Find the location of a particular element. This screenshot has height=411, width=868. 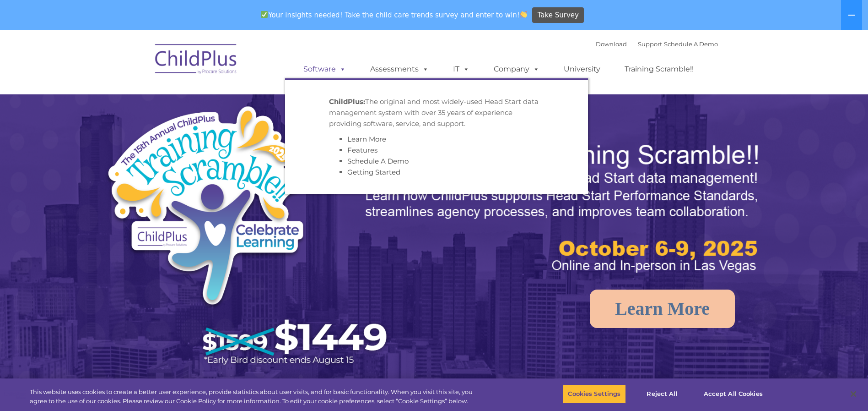

span: Phone number is located at coordinates (146, 101).